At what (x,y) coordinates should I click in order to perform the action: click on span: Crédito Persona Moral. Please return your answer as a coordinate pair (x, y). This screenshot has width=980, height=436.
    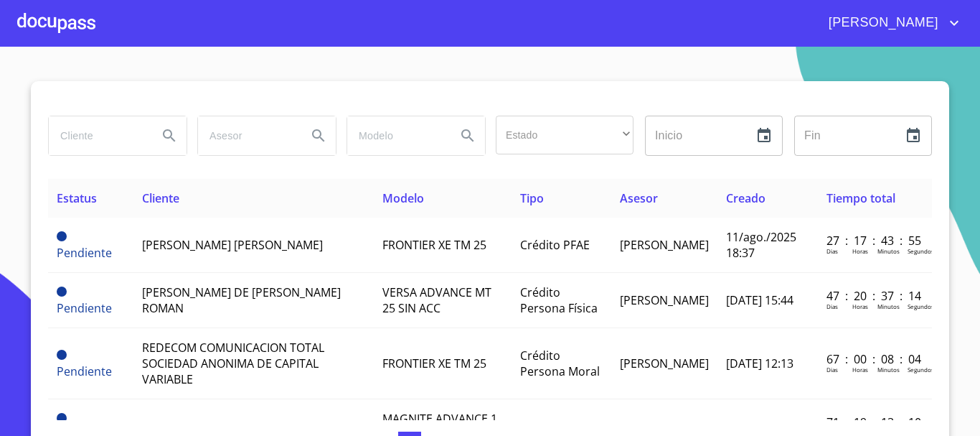
    Looking at the image, I should click on (560, 363).